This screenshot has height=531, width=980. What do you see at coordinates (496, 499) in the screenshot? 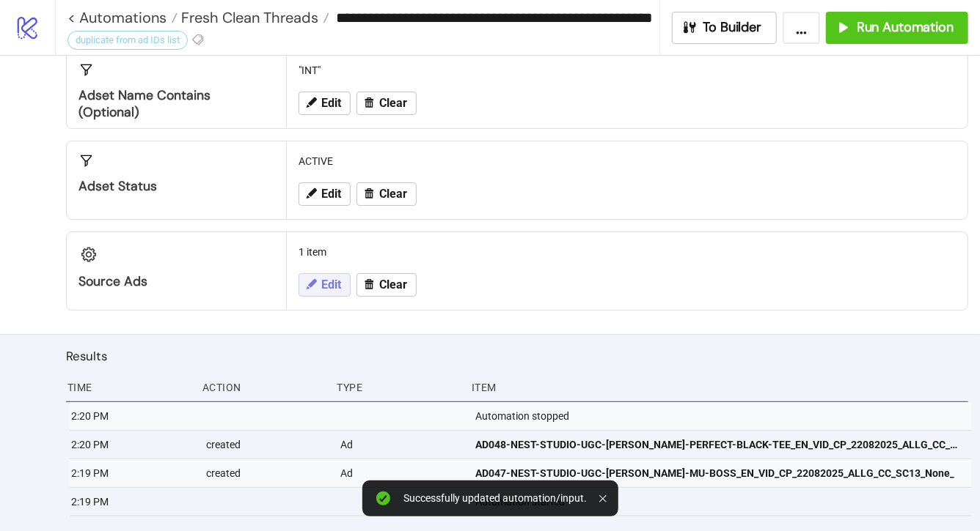
I see `div: Successfully updated automation/input.` at bounding box center [496, 499].